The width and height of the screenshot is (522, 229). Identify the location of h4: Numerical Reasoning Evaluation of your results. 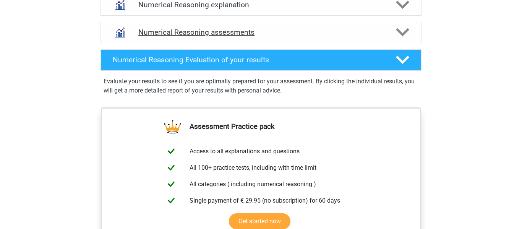
(248, 60).